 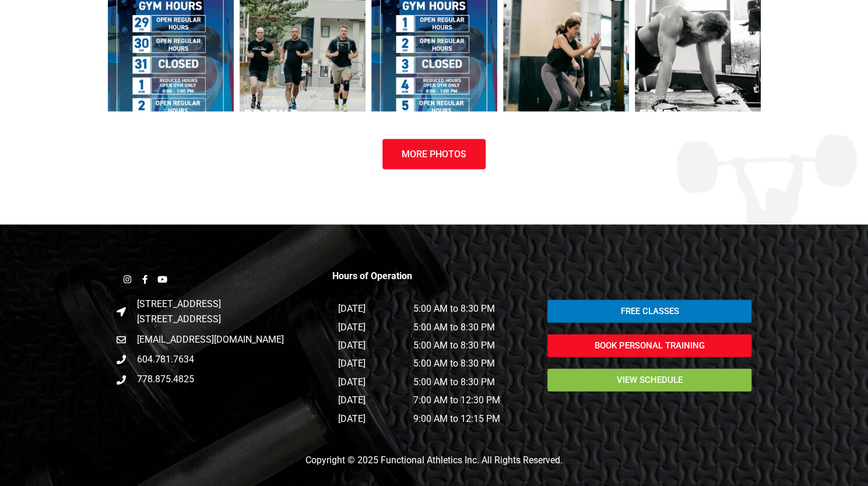 What do you see at coordinates (649, 346) in the screenshot?
I see `span: Book Personal Training` at bounding box center [649, 346].